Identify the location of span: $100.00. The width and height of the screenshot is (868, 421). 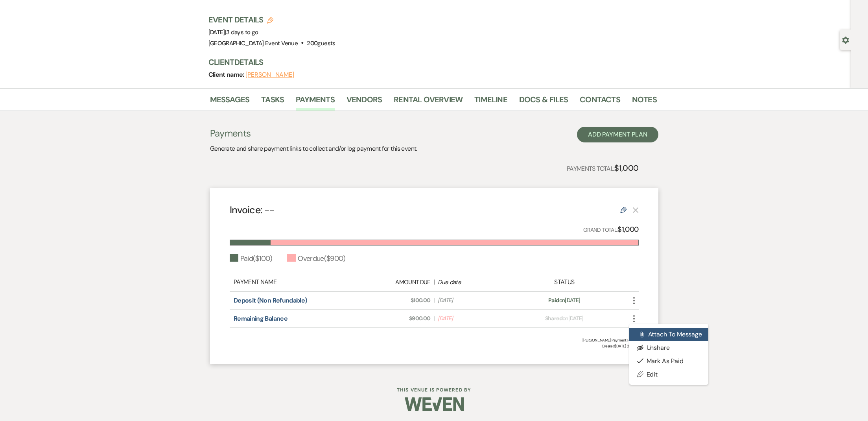
(394, 301).